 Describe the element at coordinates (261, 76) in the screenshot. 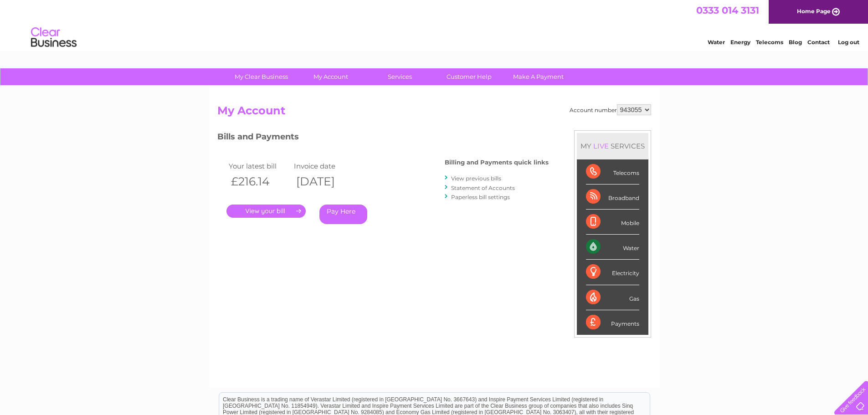

I see `a: My Clear Business` at that location.